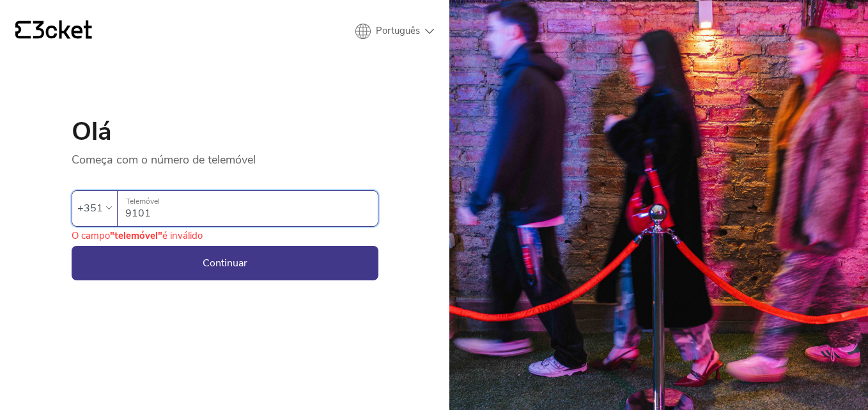 The image size is (868, 410). Describe the element at coordinates (225, 132) in the screenshot. I see `h1: Olá` at that location.